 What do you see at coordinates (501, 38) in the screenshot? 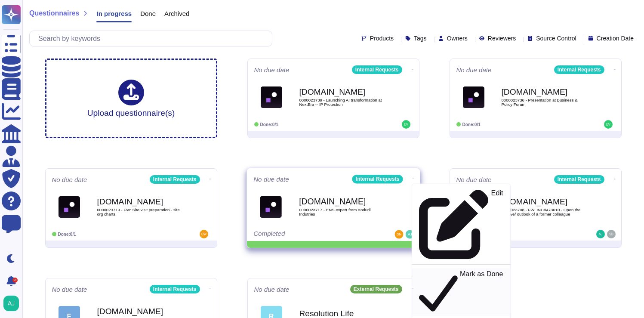
I see `span: Reviewers` at bounding box center [501, 38].